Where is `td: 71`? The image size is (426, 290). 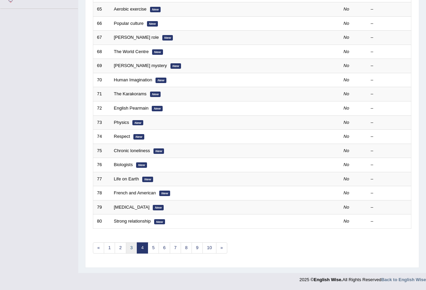
td: 71 is located at coordinates (102, 94).